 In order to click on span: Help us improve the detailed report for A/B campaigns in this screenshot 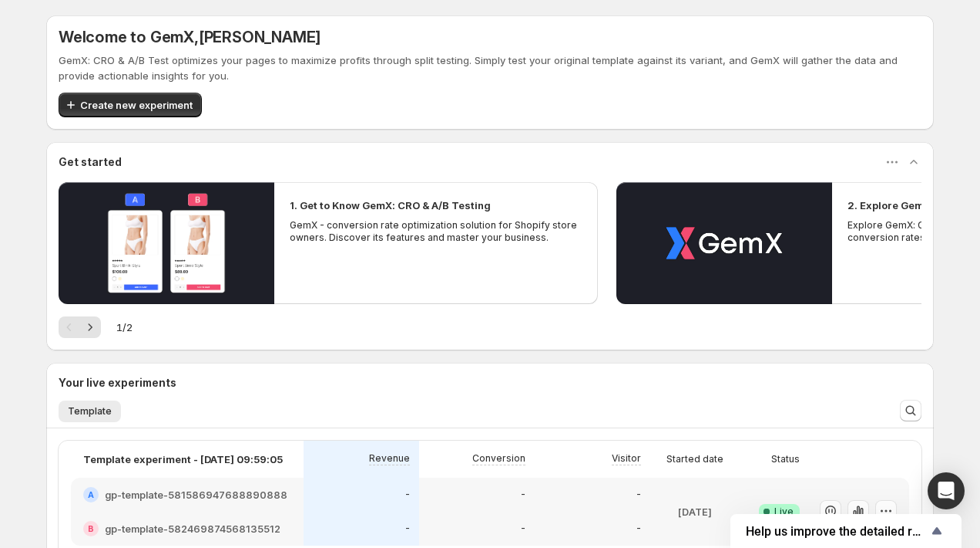, I will do `click(837, 530)`.